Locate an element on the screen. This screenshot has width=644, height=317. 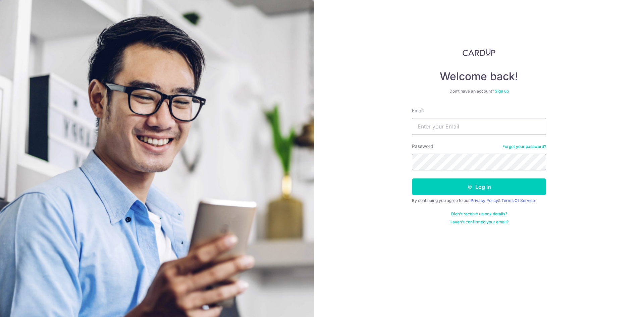
label: Password is located at coordinates (423, 146).